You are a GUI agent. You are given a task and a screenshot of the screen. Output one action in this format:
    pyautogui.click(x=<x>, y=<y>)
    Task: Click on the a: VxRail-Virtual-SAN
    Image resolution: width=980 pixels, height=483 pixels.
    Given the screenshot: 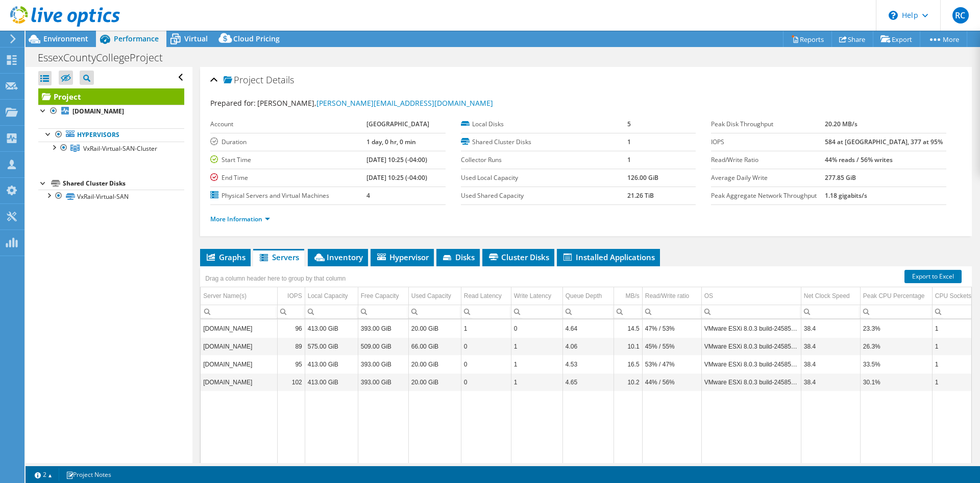 What is the action you would take?
    pyautogui.click(x=112, y=196)
    